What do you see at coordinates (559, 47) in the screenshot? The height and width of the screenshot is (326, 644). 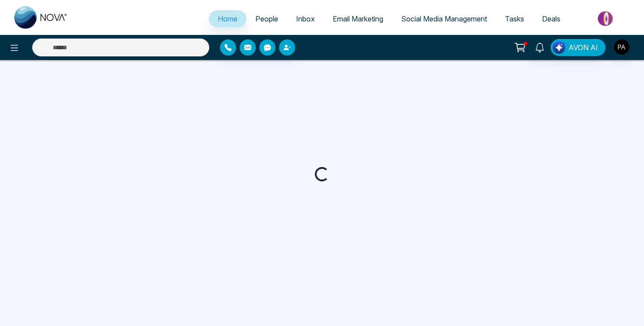 I see `img: Lead Flow` at bounding box center [559, 47].